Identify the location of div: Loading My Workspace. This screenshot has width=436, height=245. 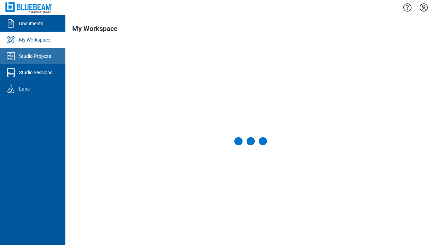
(251, 141).